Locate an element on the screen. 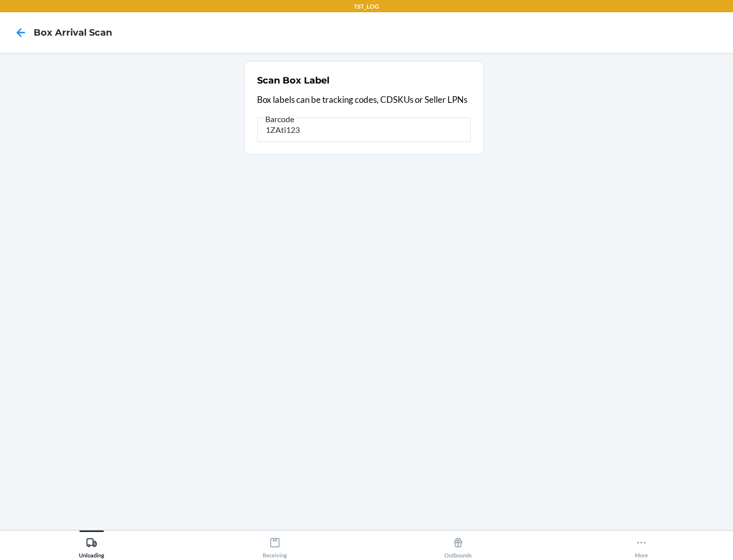 The height and width of the screenshot is (560, 733). div: More is located at coordinates (642, 546).